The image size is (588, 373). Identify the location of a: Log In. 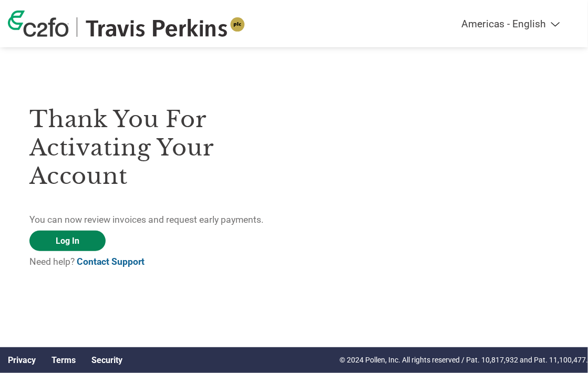
(67, 241).